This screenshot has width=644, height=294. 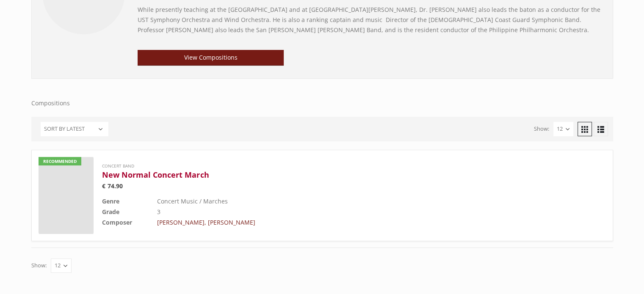 I want to click on a: Concert Band, so click(x=118, y=166).